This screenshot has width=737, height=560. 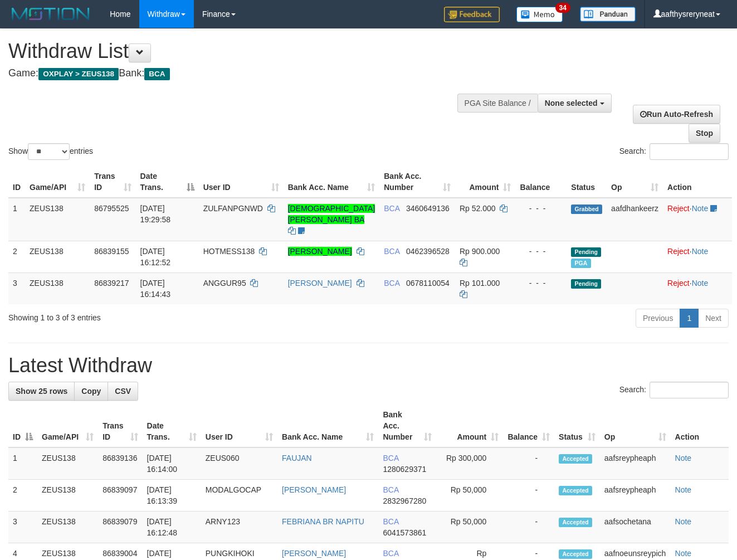 I want to click on th: Trans ID: activate to sort column ascending, so click(x=120, y=426).